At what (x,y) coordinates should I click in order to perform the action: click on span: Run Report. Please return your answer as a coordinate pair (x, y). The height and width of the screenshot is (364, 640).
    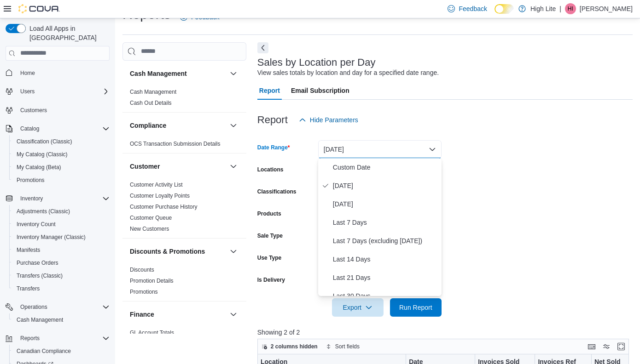
    Looking at the image, I should click on (415, 307).